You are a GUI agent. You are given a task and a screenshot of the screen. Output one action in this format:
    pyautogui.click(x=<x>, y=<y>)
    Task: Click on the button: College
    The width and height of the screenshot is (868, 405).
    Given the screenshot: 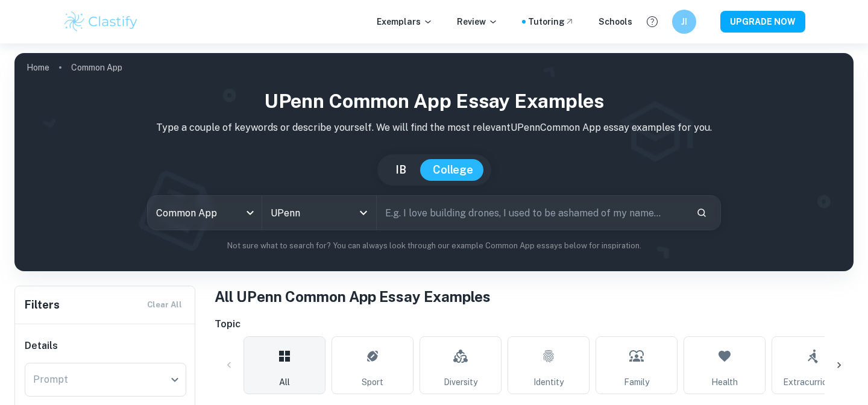 What is the action you would take?
    pyautogui.click(x=453, y=170)
    